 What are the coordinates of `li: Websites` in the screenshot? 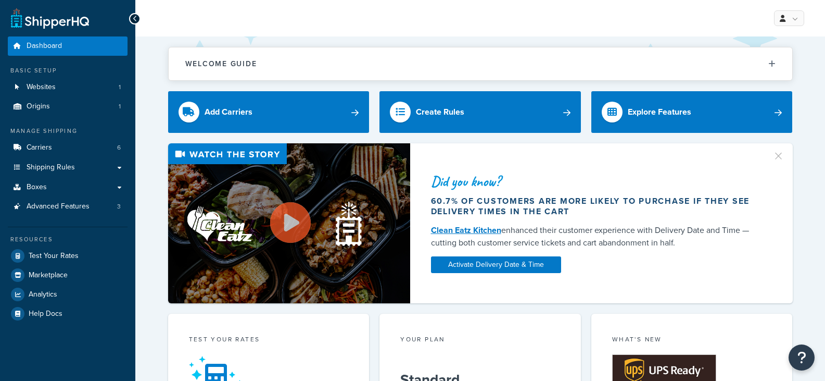 It's located at (68, 87).